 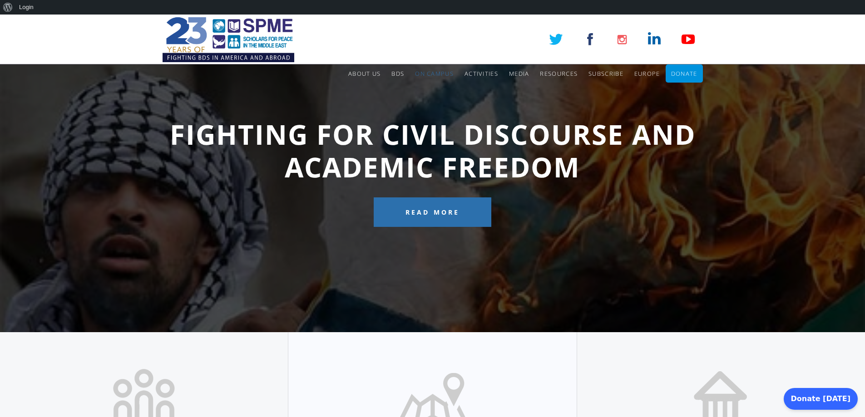 What do you see at coordinates (433, 212) in the screenshot?
I see `a: Read More` at bounding box center [433, 212].